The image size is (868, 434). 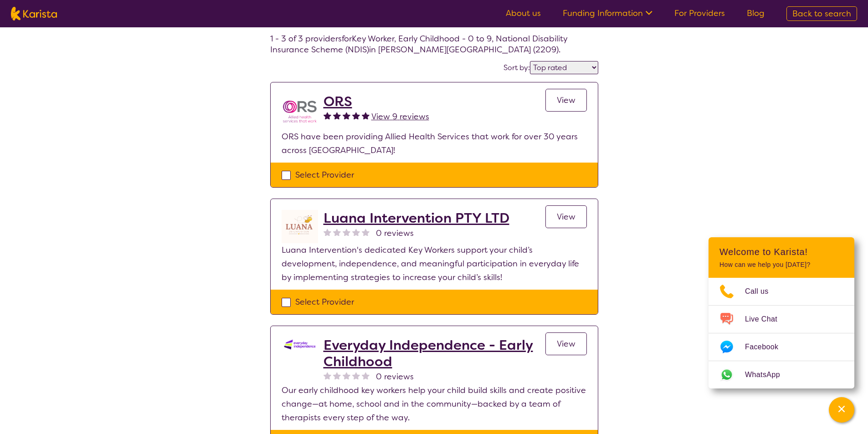 What do you see at coordinates (781, 375) in the screenshot?
I see `a: Web link opens in a new tab.` at bounding box center [781, 375].